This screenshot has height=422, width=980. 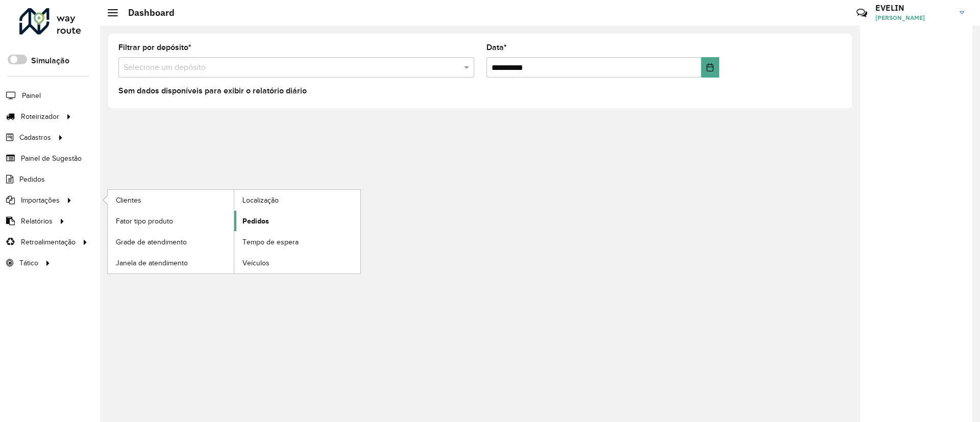 I want to click on h2: Dashboard, so click(x=146, y=12).